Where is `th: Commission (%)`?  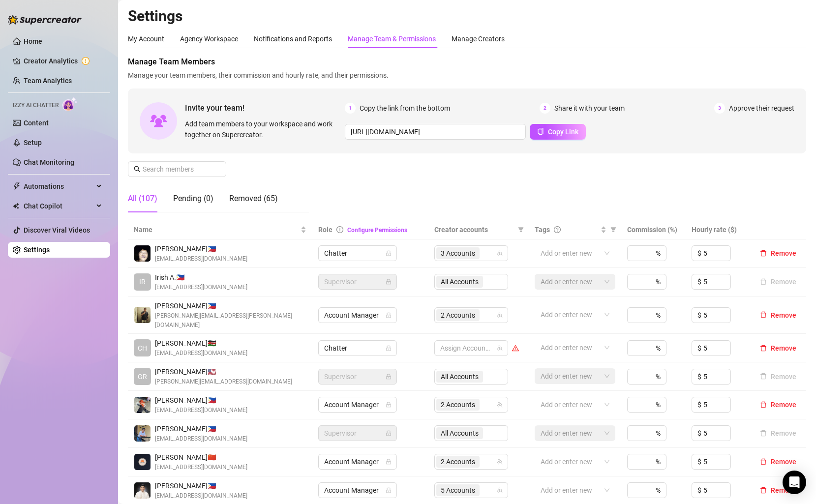 th: Commission (%) is located at coordinates (653, 229).